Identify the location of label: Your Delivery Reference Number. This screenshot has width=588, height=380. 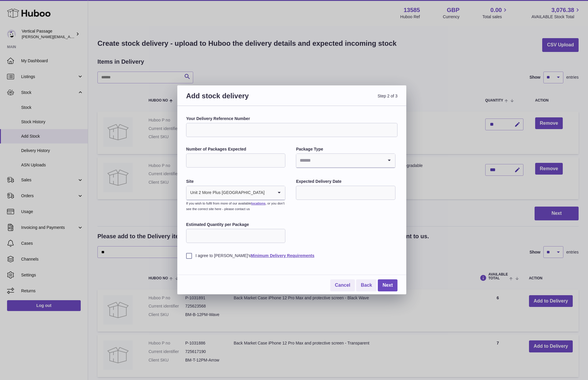
(291, 119).